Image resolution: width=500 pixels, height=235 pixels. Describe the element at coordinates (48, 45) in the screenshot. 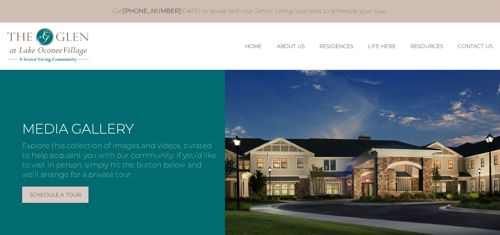

I see `img: The Glen Lake Oconee Home` at that location.